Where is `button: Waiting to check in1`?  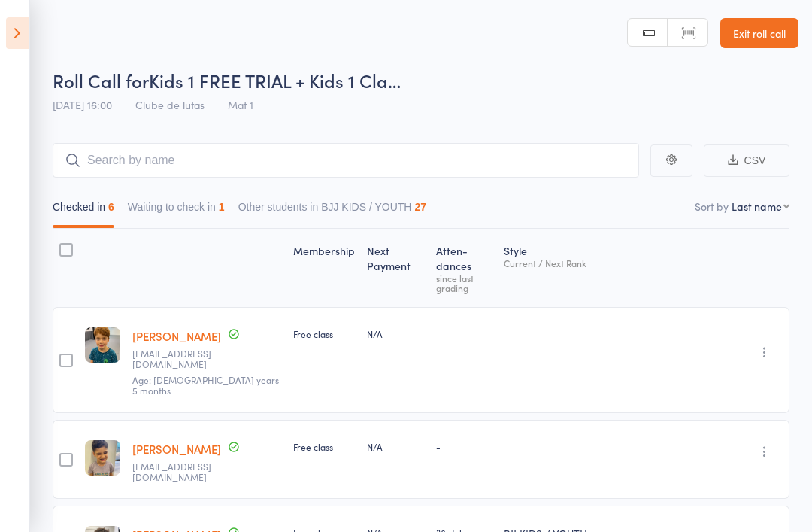 button: Waiting to check in1 is located at coordinates (176, 210).